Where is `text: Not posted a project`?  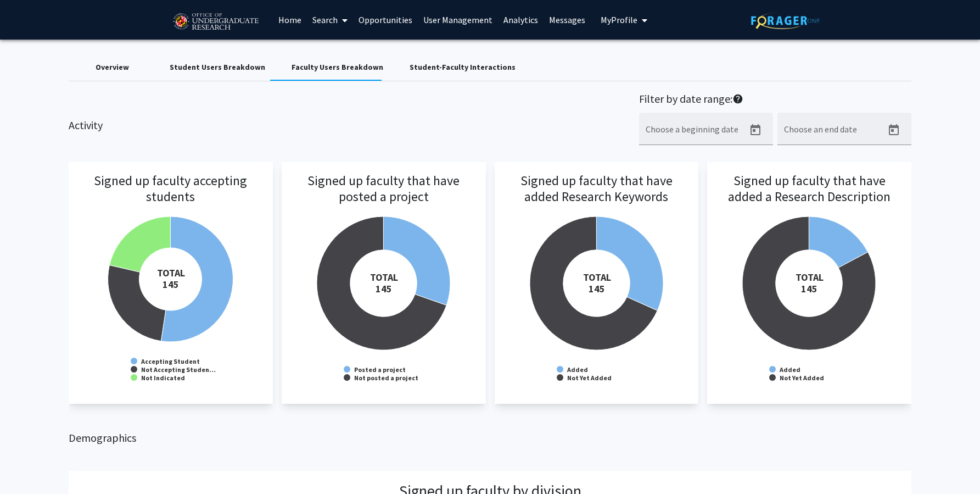 text: Not posted a project is located at coordinates (386, 378).